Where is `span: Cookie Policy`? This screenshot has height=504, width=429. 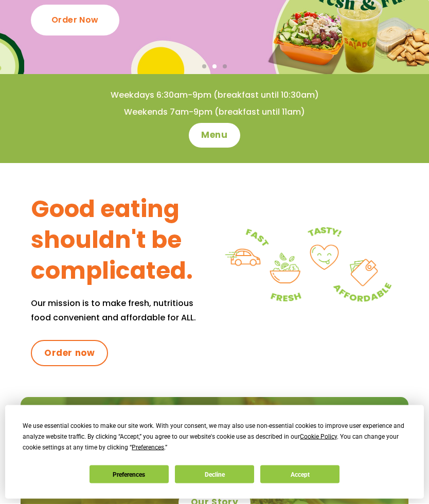
span: Cookie Policy is located at coordinates (318, 436).